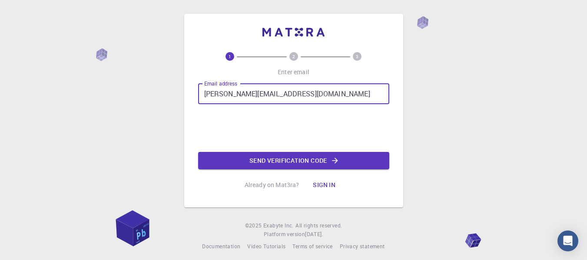 Image resolution: width=587 pixels, height=260 pixels. I want to click on label: Email address, so click(221, 83).